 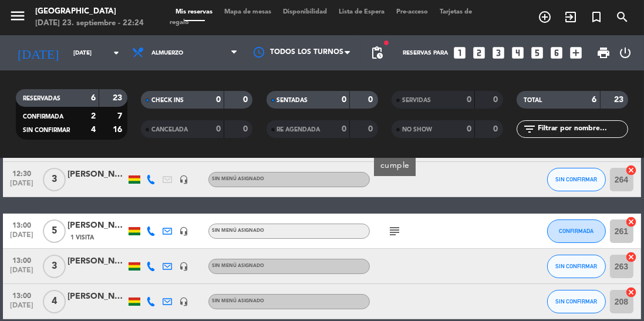 I want to click on i: subject, so click(x=394, y=231).